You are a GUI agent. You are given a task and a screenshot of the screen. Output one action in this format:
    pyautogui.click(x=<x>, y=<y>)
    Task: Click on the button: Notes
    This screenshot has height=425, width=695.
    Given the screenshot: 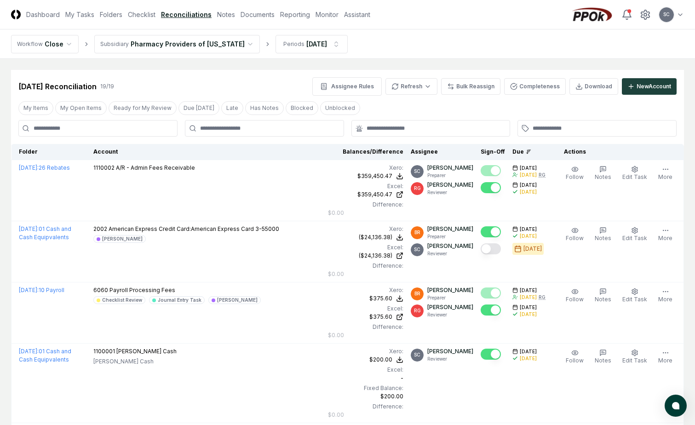 What is the action you would take?
    pyautogui.click(x=603, y=173)
    